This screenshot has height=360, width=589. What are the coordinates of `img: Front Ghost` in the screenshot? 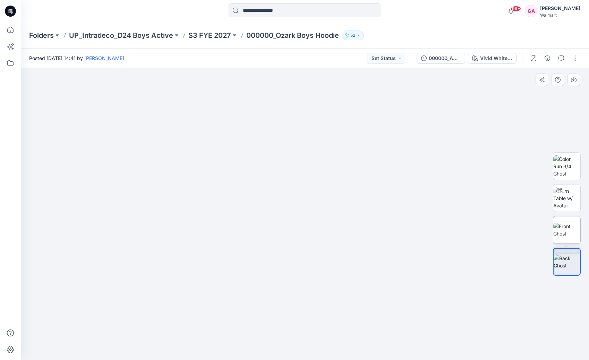 It's located at (567, 230).